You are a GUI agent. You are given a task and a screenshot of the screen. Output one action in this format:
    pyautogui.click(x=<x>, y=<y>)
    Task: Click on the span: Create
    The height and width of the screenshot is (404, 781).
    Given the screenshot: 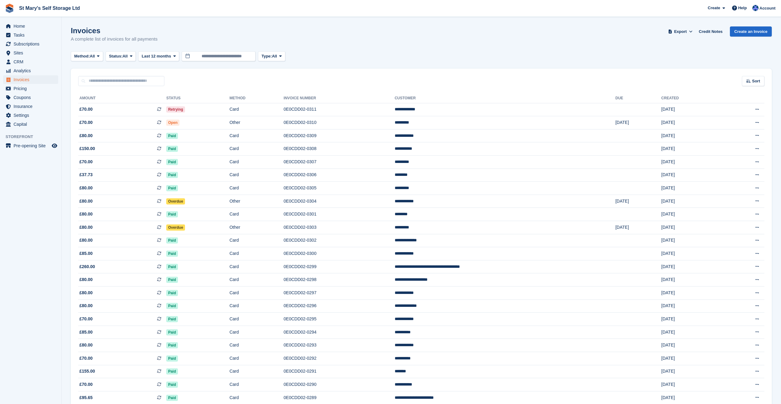 What is the action you would take?
    pyautogui.click(x=714, y=8)
    